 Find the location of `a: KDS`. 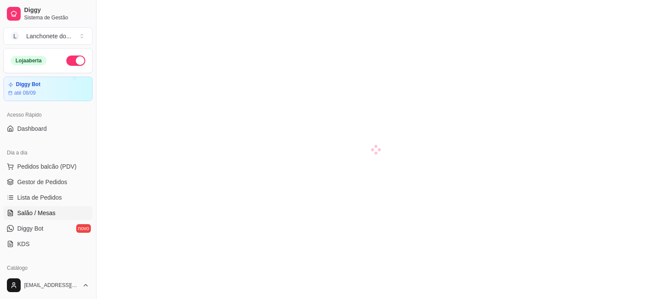

a: KDS is located at coordinates (48, 244).